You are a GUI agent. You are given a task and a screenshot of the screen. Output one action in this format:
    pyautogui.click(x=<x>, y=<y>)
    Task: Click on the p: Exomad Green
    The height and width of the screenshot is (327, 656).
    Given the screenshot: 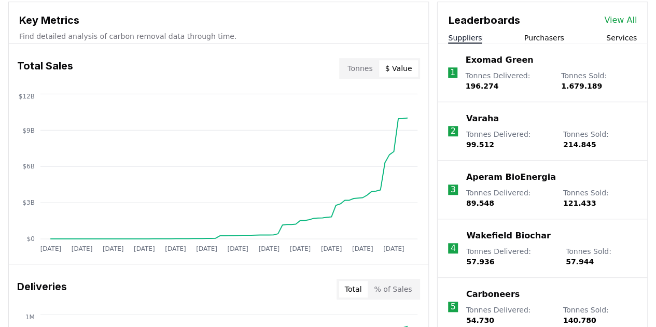 What is the action you would take?
    pyautogui.click(x=499, y=60)
    